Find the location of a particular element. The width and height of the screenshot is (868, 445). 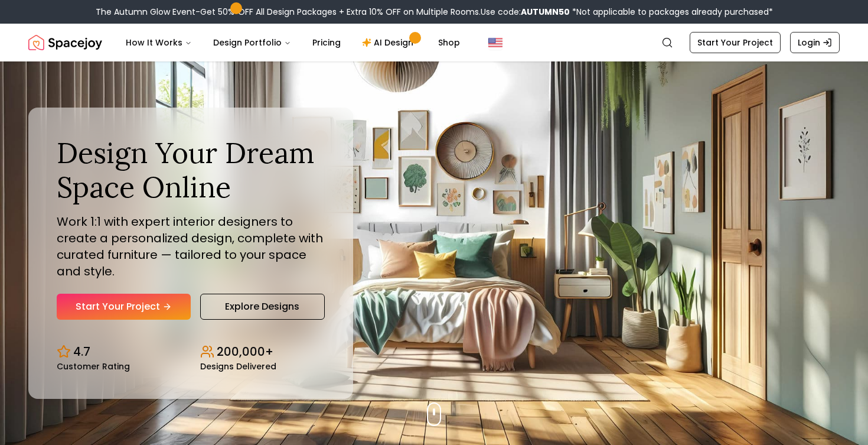

button: Design Portfolio is located at coordinates (252, 42).